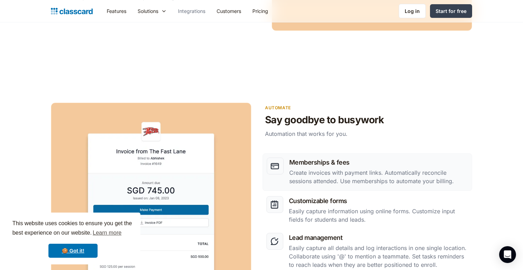 This screenshot has width=523, height=270. What do you see at coordinates (412, 11) in the screenshot?
I see `div: Log in` at bounding box center [412, 11].